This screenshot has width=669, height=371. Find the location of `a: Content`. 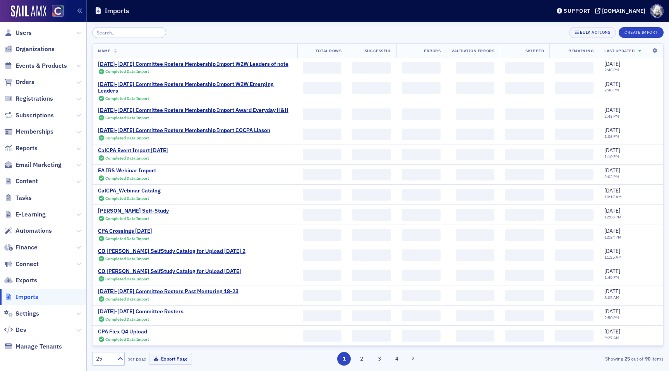

a: Content is located at coordinates (21, 181).